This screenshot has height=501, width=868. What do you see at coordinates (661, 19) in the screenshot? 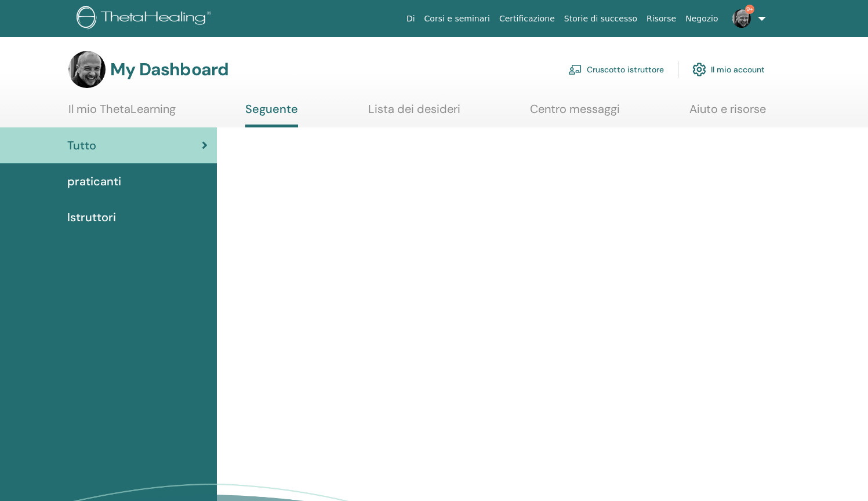
I see `a: Risorse` at bounding box center [661, 19].